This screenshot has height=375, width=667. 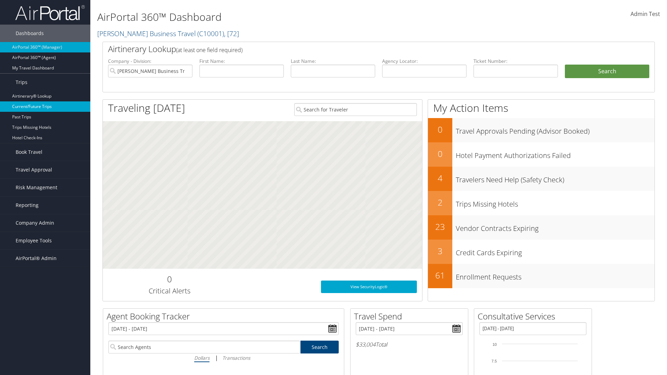 I want to click on span: Travel Approval, so click(x=34, y=170).